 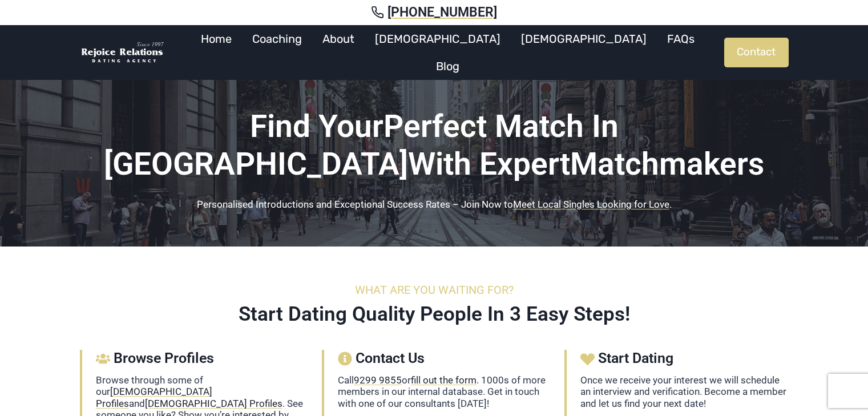 I want to click on mark: fill out the form, so click(x=443, y=380).